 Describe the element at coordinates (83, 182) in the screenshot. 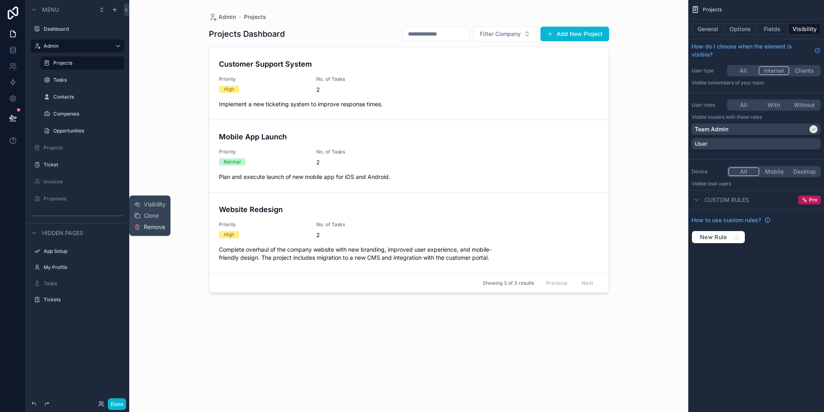

I see `label: Invoices` at that location.